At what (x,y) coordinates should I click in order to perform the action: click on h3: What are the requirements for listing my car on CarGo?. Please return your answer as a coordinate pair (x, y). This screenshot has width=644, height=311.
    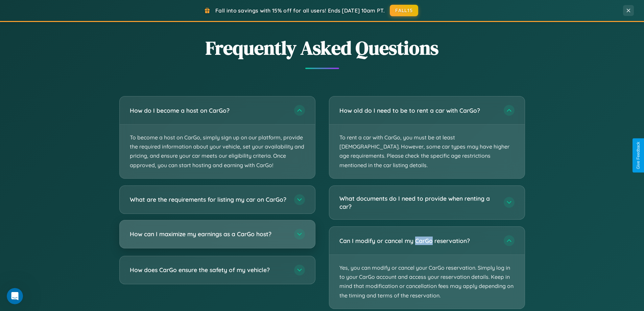
    Looking at the image, I should click on (209, 199).